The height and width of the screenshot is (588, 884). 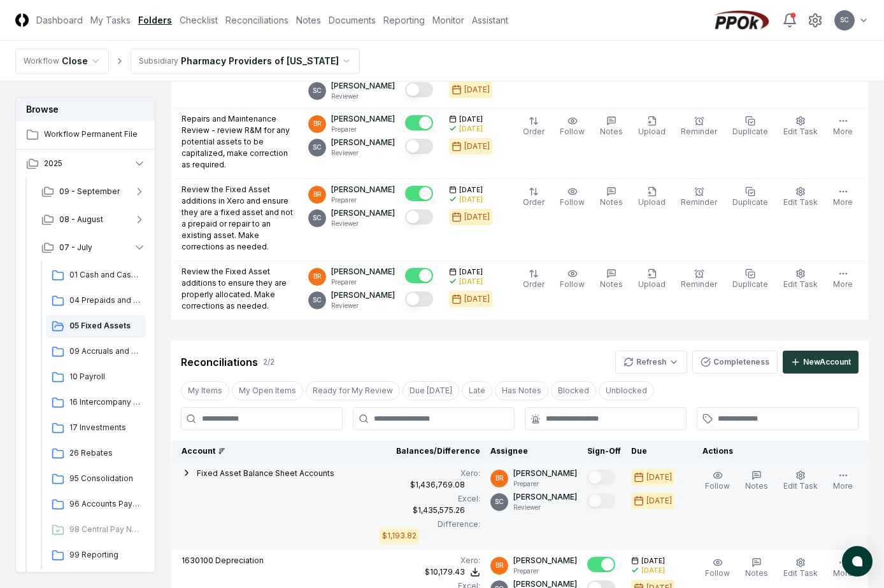 I want to click on button: Refresh, so click(x=651, y=363).